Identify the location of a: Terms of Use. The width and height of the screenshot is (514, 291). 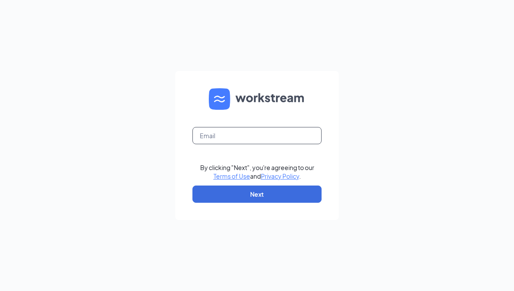
(231, 176).